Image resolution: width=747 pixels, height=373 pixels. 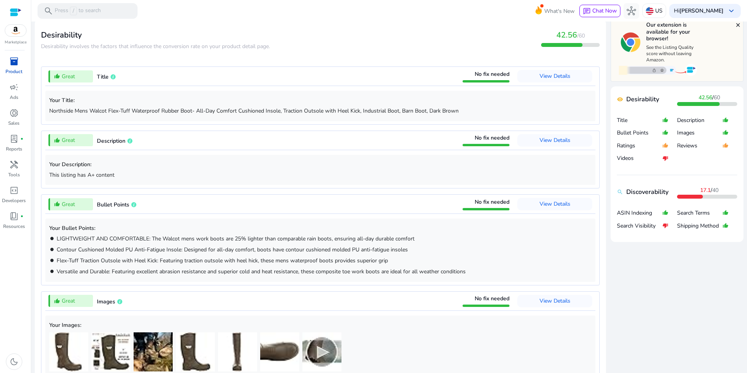 What do you see at coordinates (700, 120) in the screenshot?
I see `p: Description` at bounding box center [700, 120].